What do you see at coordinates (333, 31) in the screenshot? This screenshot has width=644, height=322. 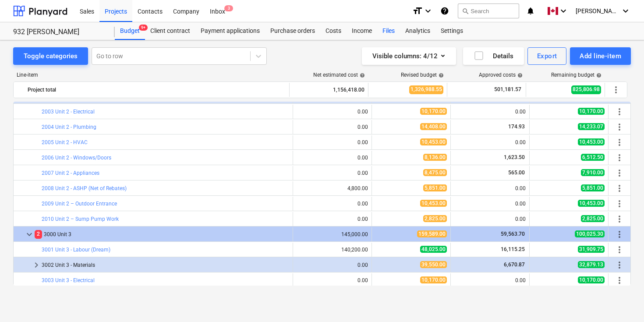 I see `div: Costs` at bounding box center [333, 31].